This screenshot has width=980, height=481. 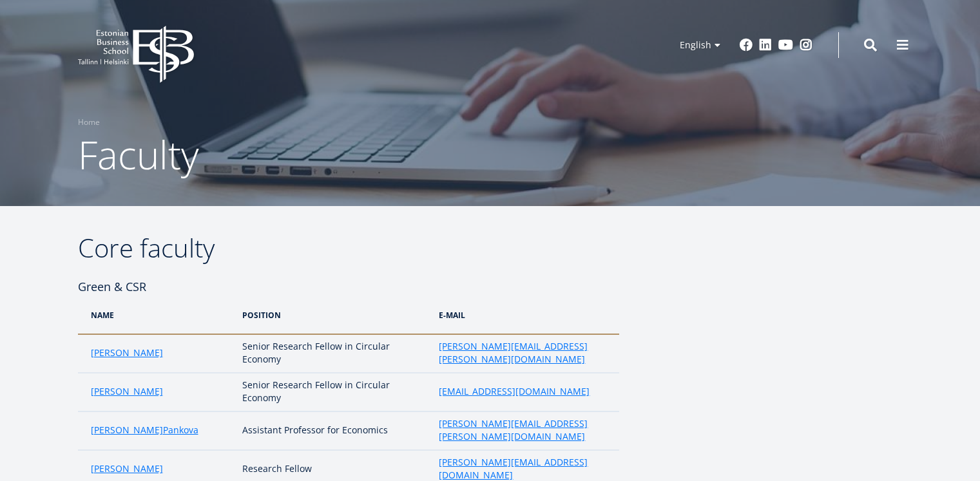 I want to click on a: Linkedin, so click(x=765, y=45).